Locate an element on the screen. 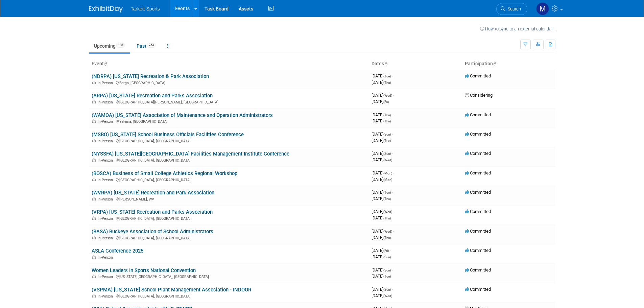  a: (BOSCA) Business of Small College Athletics Regional Workshop is located at coordinates (164, 174).